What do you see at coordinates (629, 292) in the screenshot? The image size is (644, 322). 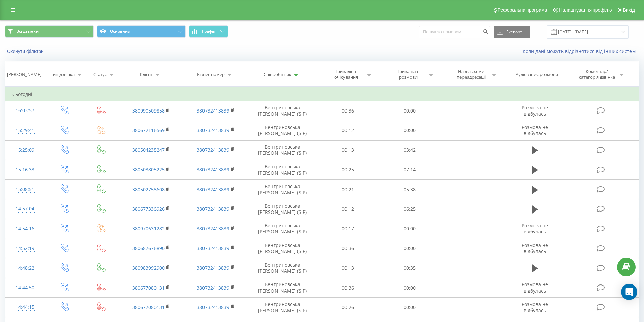 I see `div: Open Intercom Messenger` at bounding box center [629, 292].